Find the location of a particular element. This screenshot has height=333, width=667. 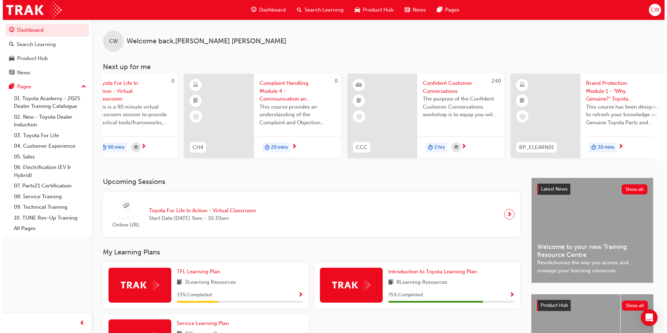

span: Service Learning Plan is located at coordinates (200, 323).